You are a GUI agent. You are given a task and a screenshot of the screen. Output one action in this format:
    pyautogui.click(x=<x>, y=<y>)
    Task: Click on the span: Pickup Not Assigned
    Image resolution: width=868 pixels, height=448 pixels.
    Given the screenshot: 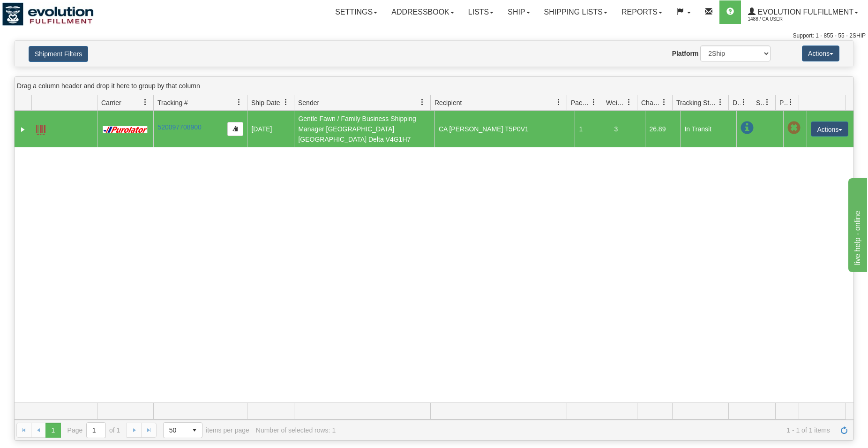 What is the action you would take?
    pyautogui.click(x=794, y=128)
    